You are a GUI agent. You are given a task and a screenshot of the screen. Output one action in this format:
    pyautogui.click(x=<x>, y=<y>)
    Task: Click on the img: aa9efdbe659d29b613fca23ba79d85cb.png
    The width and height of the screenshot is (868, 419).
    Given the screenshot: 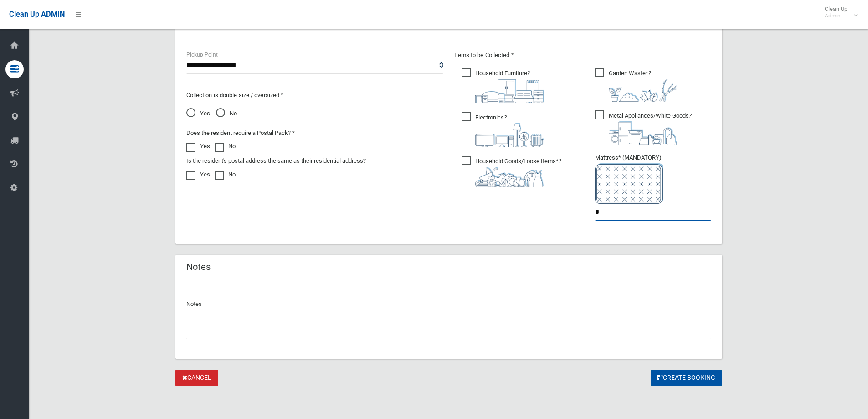 What is the action you would take?
    pyautogui.click(x=510, y=92)
    